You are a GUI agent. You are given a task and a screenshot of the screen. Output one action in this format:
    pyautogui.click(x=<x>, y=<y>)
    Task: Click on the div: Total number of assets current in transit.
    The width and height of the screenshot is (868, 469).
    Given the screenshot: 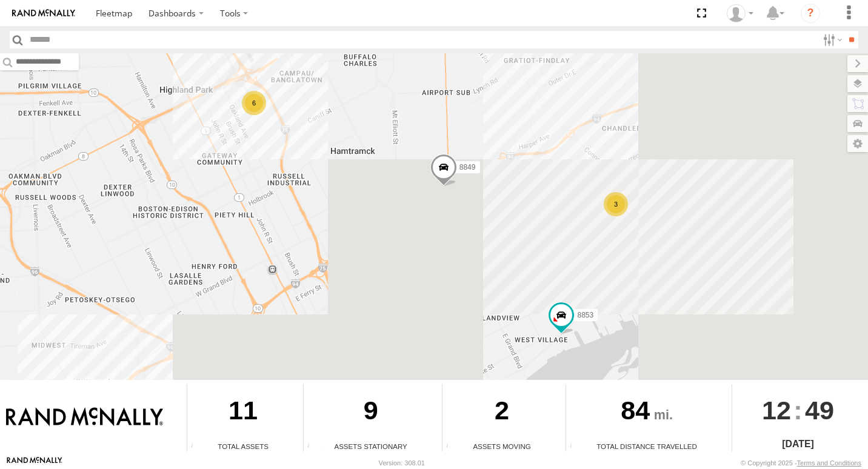 What is the action you would take?
    pyautogui.click(x=452, y=446)
    